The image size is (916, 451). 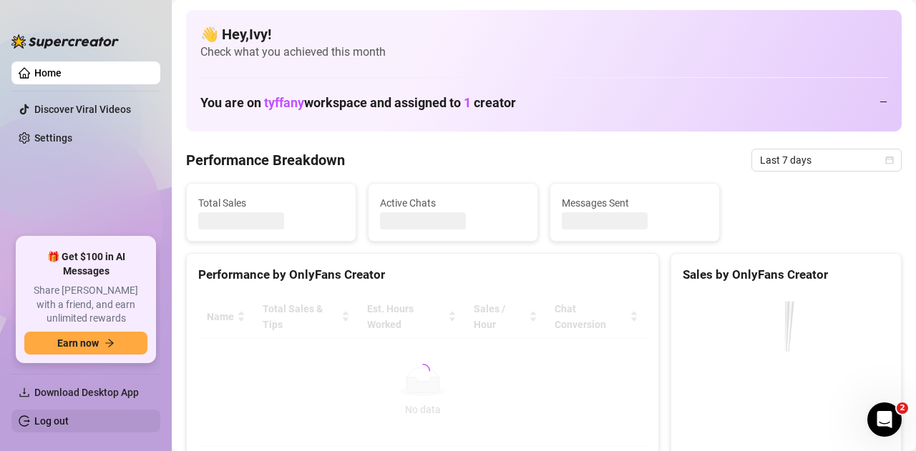 What do you see at coordinates (453, 203) in the screenshot?
I see `span: Active Chats` at bounding box center [453, 203].